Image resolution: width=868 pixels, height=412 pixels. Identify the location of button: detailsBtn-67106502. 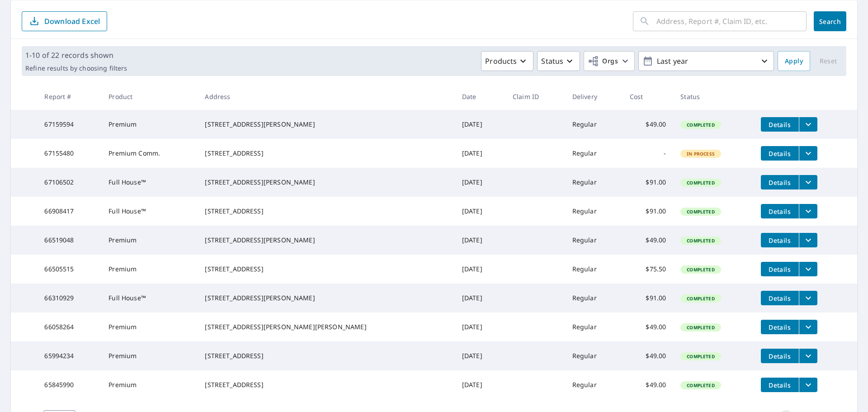
(780, 182).